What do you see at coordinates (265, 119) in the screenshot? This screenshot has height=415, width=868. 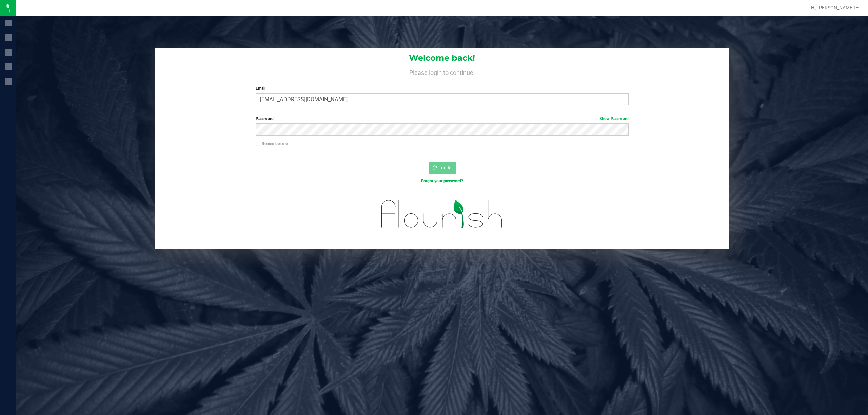 I see `span: Password` at bounding box center [265, 119].